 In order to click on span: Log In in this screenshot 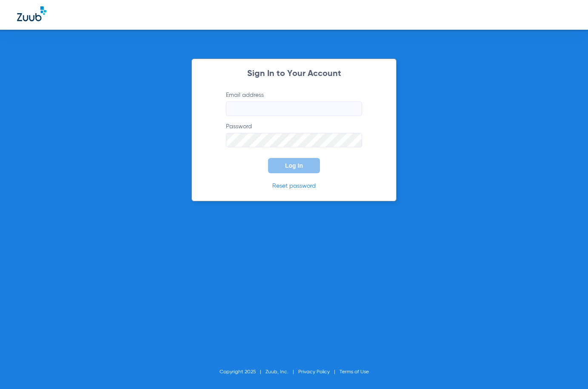, I will do `click(294, 166)`.